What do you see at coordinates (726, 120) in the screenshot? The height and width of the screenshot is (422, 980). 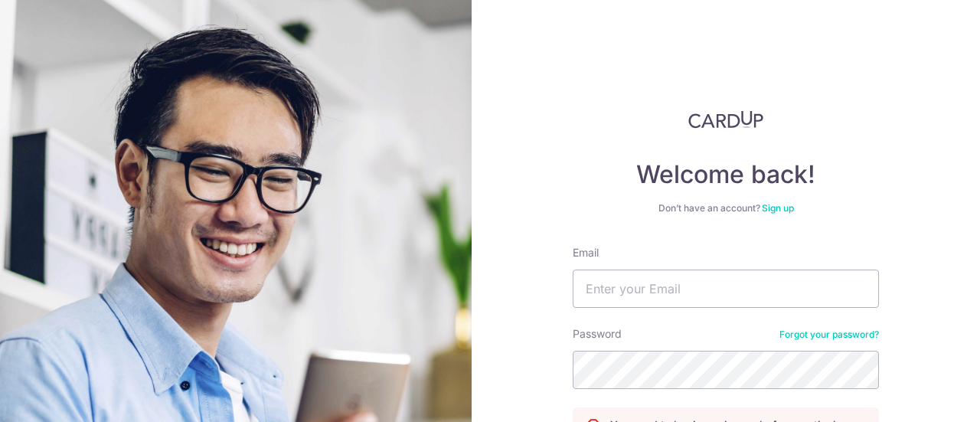 I see `img: CardUp Logo` at bounding box center [726, 120].